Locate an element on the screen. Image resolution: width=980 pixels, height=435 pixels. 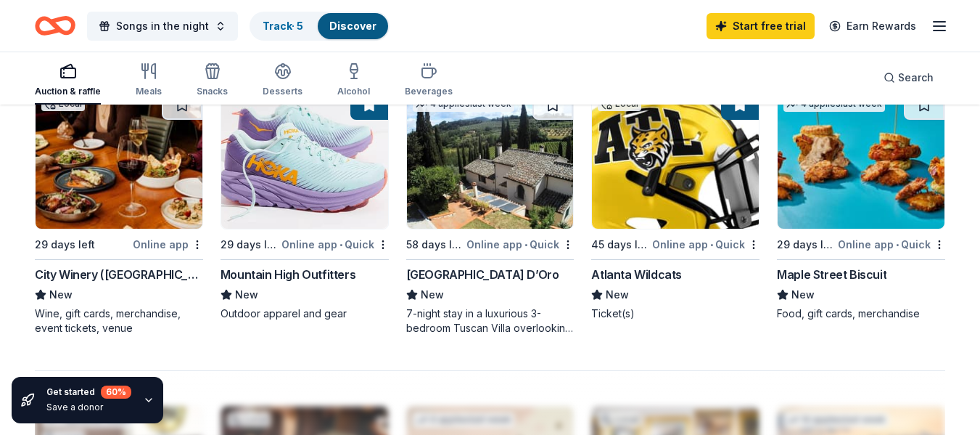
div: 58 days left is located at coordinates (436, 245).